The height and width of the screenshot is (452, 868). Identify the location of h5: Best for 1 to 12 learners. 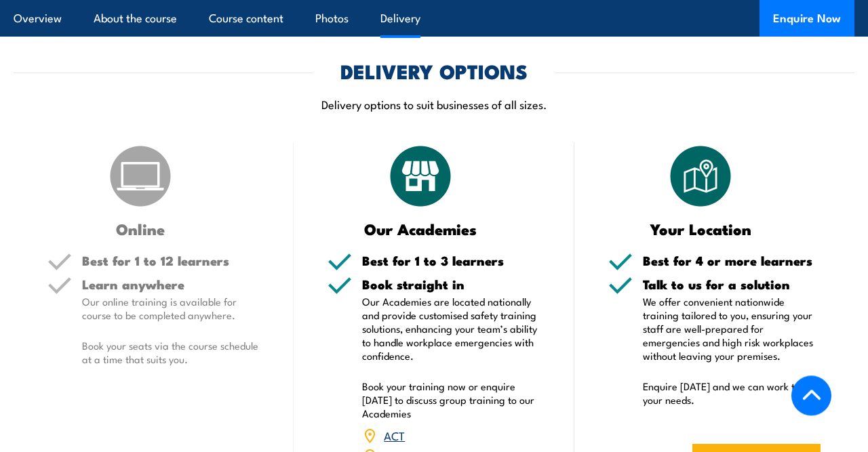
(171, 260).